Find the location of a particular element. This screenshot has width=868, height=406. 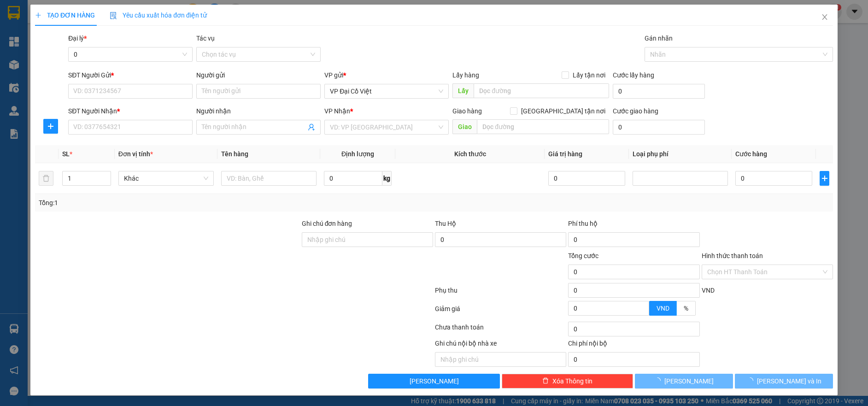

span: Giá trị hàng is located at coordinates (566, 154).